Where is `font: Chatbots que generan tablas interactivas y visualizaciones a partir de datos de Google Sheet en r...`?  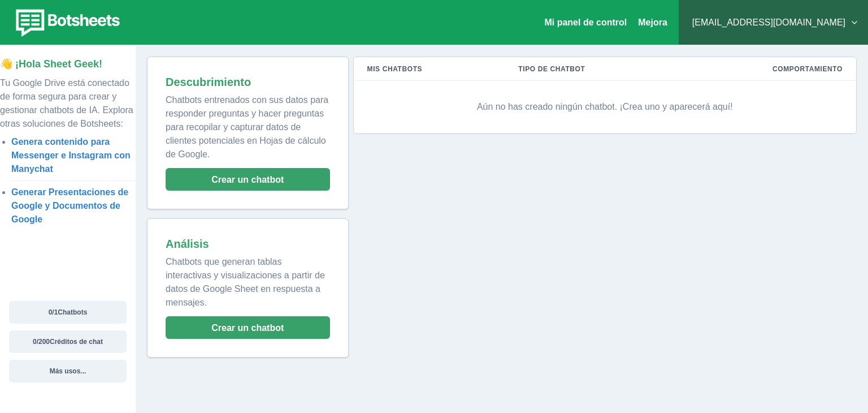
font: Chatbots que generan tablas interactivas y visualizaciones a partir de datos de Google Sheet en r... is located at coordinates (245, 282).